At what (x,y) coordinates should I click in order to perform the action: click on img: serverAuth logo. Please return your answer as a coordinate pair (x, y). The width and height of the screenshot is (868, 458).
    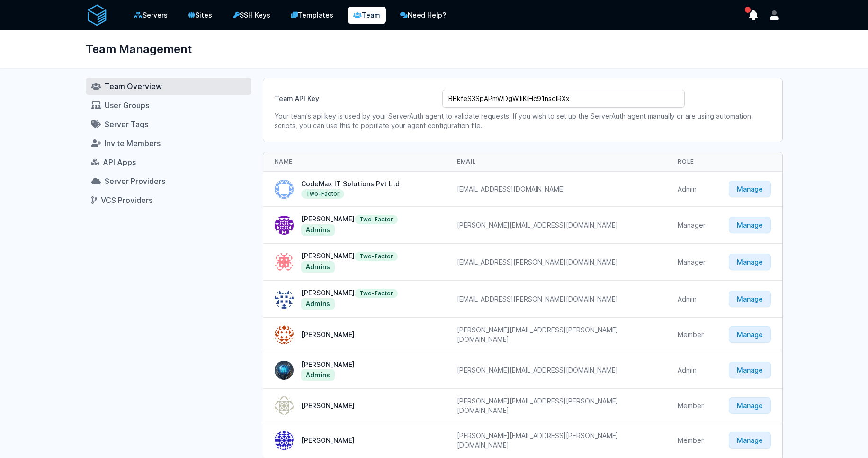
    Looking at the image, I should click on (97, 15).